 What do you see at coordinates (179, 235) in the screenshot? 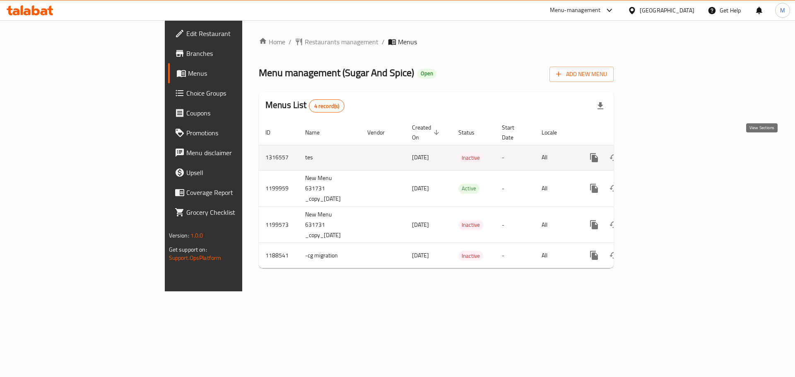
I see `span: Version:` at bounding box center [179, 235].